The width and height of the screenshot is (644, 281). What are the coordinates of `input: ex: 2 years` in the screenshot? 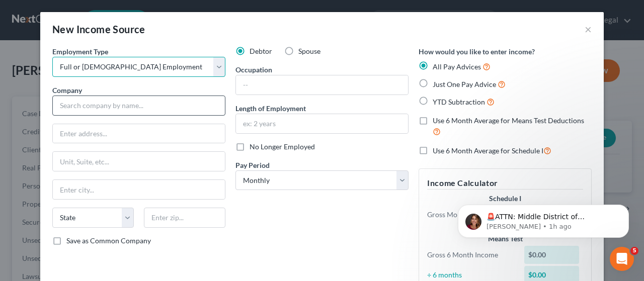 It's located at (322, 123).